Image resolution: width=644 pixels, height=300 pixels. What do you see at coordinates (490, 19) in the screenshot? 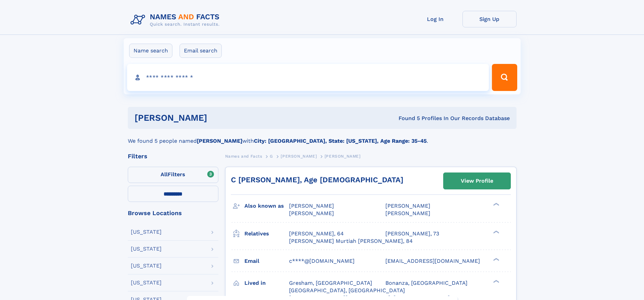
I see `a: Sign Up` at bounding box center [490, 19].